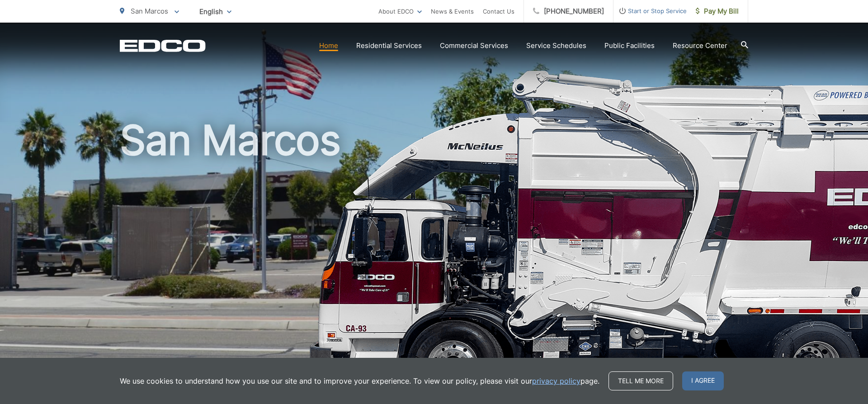 This screenshot has height=404, width=868. Describe the element at coordinates (556, 381) in the screenshot. I see `a: privacy policy` at that location.